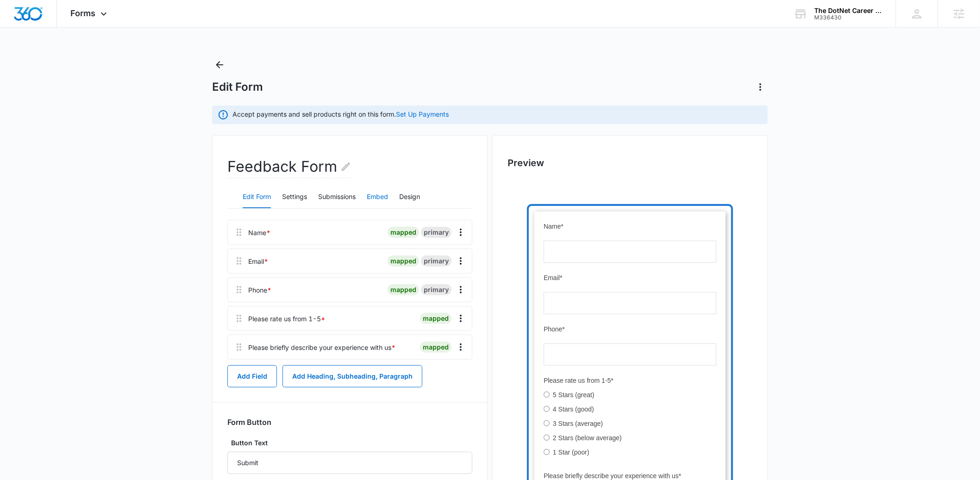 This screenshot has height=480, width=980. Describe the element at coordinates (220, 65) in the screenshot. I see `button: Back` at that location.